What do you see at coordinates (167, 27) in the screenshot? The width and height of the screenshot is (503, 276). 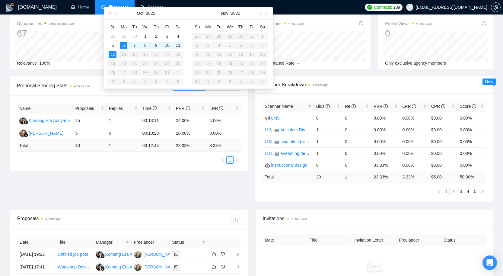 I see `th: Fr` at bounding box center [167, 27].